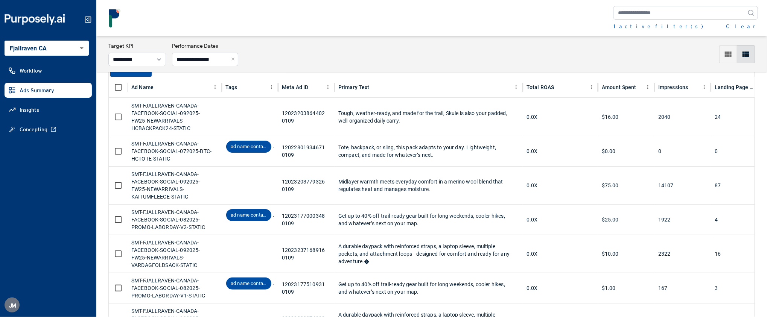 Image resolution: width=767 pixels, height=317 pixels. What do you see at coordinates (429, 151) in the screenshot?
I see `div: Tote, backpack, or sling, this pack adapts to your day. Lightweight, compact, and made for whatev...` at bounding box center [429, 151].